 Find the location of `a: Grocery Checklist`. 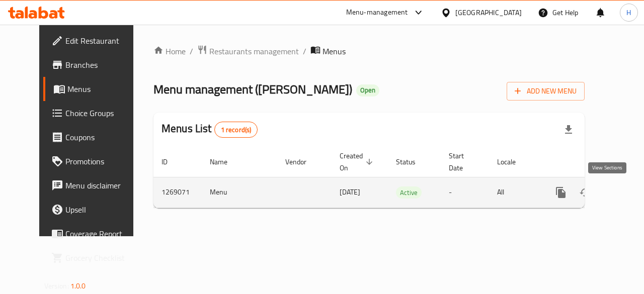

a: Grocery Checklist is located at coordinates (95, 258).